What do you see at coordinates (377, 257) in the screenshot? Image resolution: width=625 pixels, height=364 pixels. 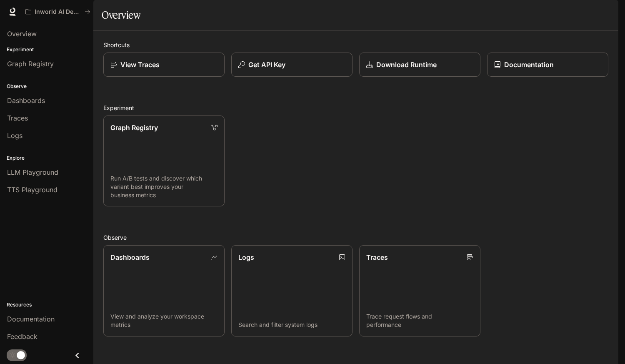 I see `p: Traces` at bounding box center [377, 257].